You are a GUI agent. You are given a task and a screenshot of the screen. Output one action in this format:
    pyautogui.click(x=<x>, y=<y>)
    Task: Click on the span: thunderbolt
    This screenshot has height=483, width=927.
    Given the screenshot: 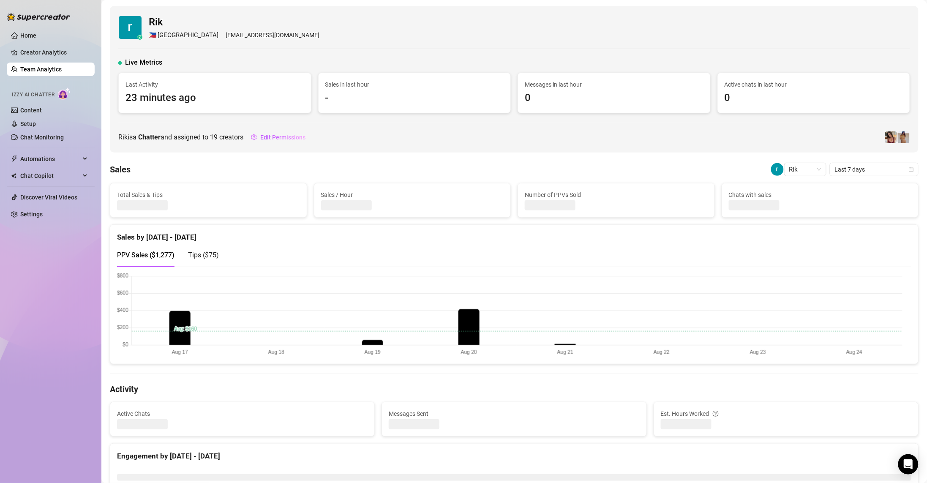 What is the action you would take?
    pyautogui.click(x=14, y=159)
    